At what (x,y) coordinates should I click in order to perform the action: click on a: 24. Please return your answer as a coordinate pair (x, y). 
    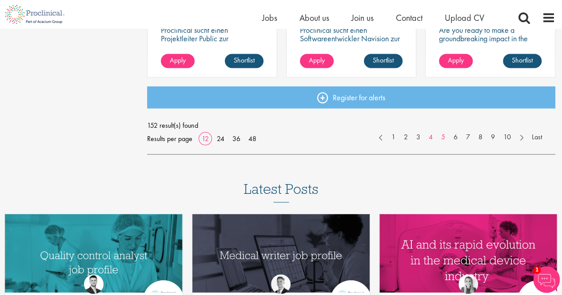
    Looking at the image, I should click on (220, 138).